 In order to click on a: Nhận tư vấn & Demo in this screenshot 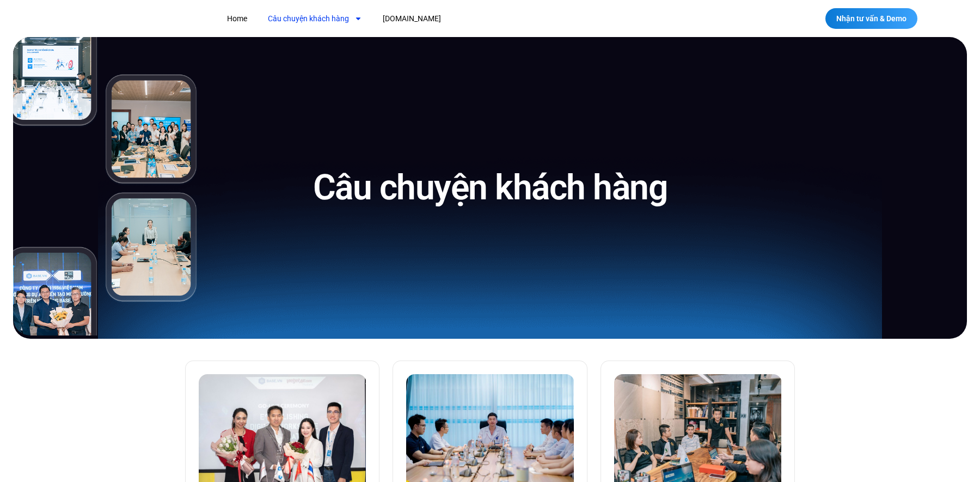, I will do `click(871, 18)`.